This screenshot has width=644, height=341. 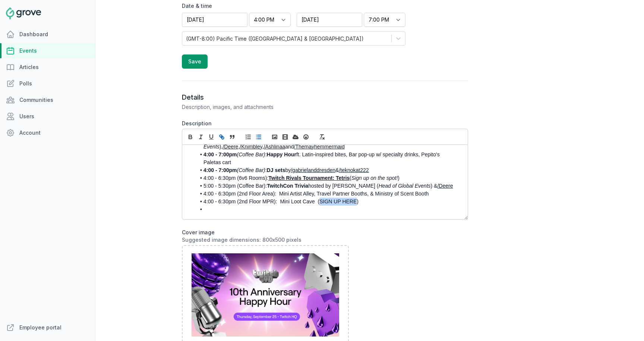 I want to click on a: Twitch Rivals Tournament: Tetris, so click(x=309, y=178).